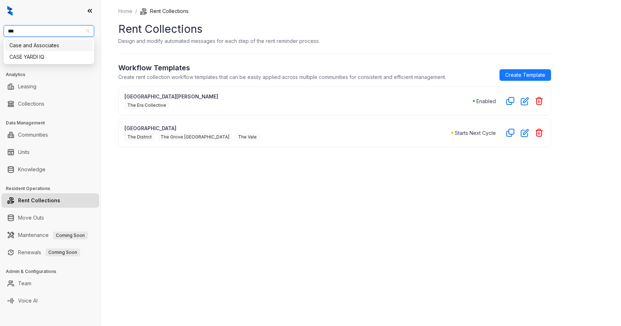  What do you see at coordinates (50, 169) in the screenshot?
I see `li: Knowledge` at bounding box center [50, 169].